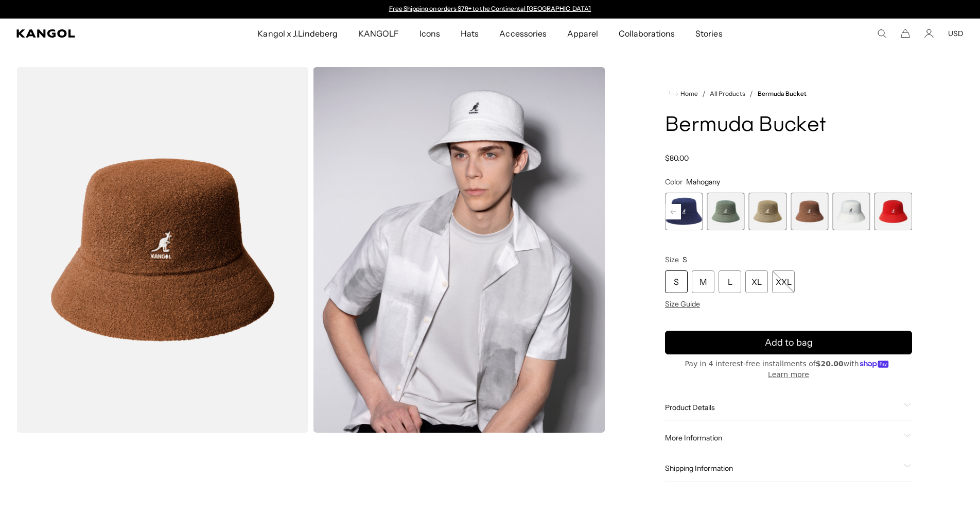 The height and width of the screenshot is (511, 980). What do you see at coordinates (782, 407) in the screenshot?
I see `span: Product Details` at bounding box center [782, 407].